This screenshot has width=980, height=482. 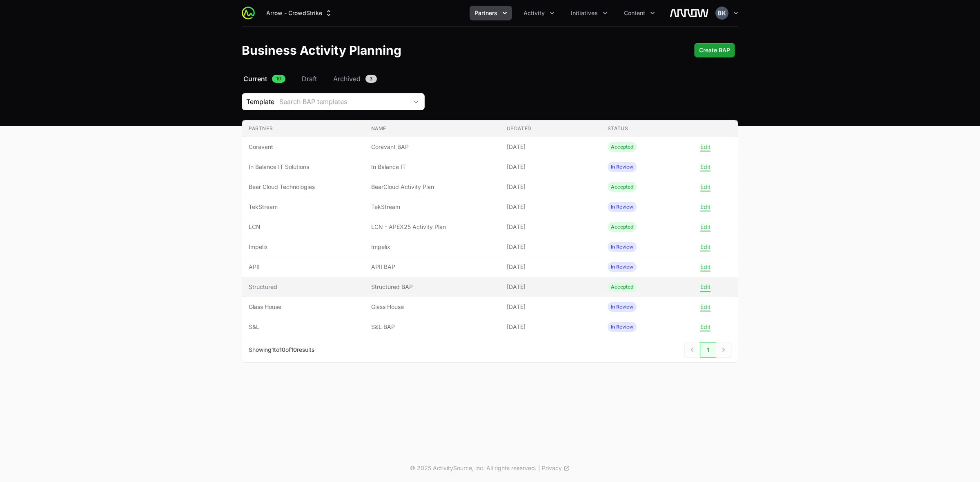 I want to click on span: Activity, so click(x=534, y=13).